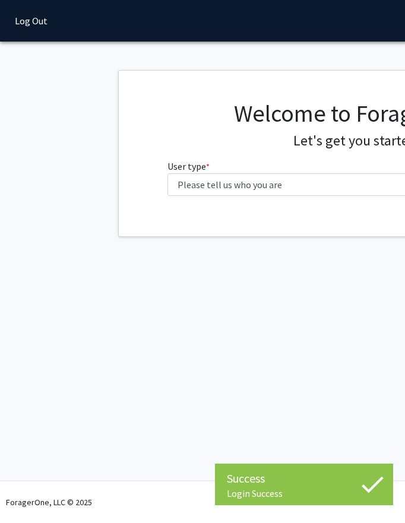 The width and height of the screenshot is (405, 523). I want to click on div: Success, so click(304, 479).